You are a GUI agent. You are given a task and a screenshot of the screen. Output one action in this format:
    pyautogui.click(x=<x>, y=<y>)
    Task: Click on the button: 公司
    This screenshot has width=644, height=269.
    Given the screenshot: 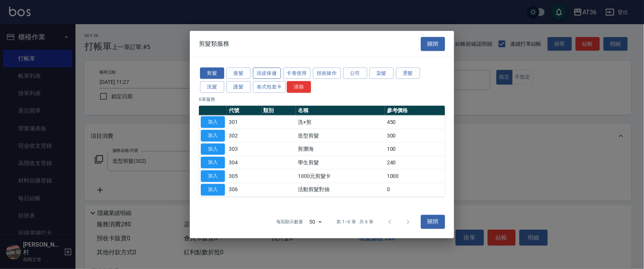 What is the action you would take?
    pyautogui.click(x=355, y=73)
    